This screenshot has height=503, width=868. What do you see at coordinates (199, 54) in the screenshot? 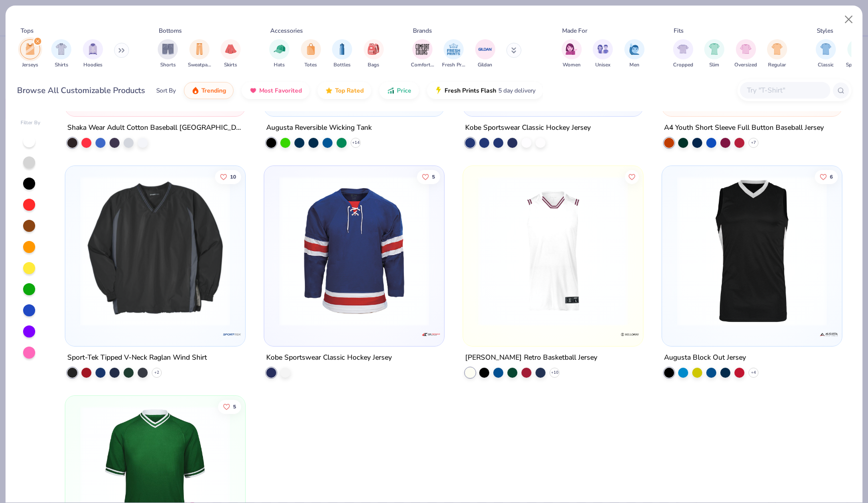
I see `div: filter for Sweatpants` at bounding box center [199, 54].